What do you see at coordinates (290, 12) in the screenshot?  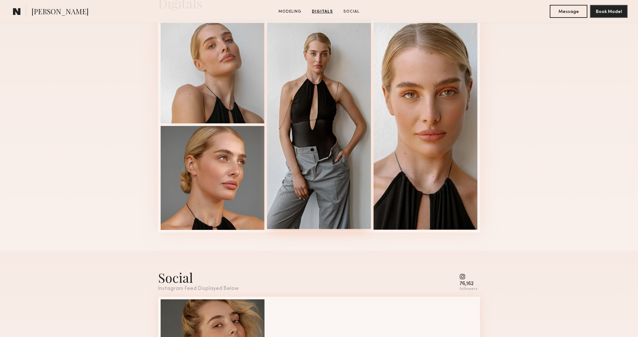 I see `a: Modeling` at bounding box center [290, 12].